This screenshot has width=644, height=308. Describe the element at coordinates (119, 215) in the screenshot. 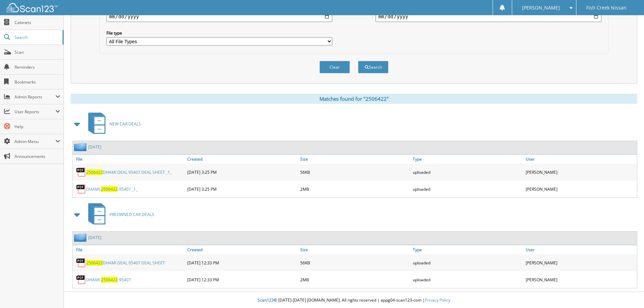

I see `a: PREOWNED CAR DEALS` at that location.